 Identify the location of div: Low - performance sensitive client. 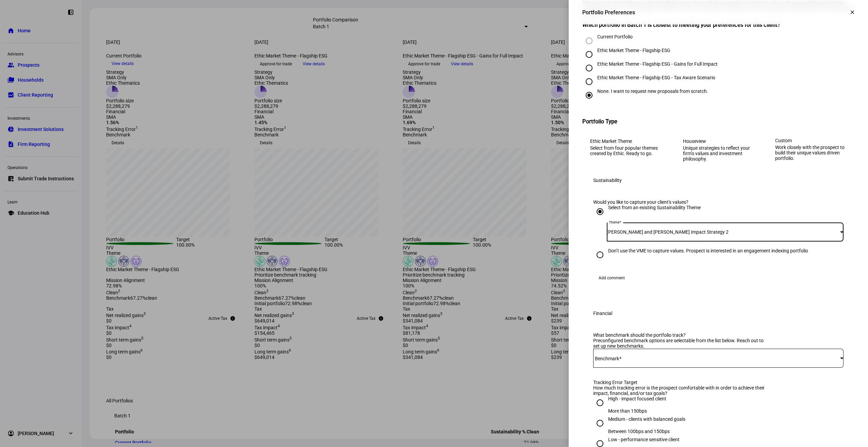
(644, 440).